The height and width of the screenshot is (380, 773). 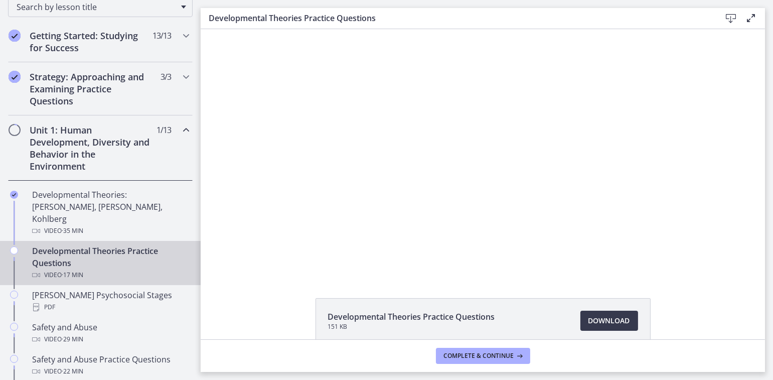 What do you see at coordinates (609, 321) in the screenshot?
I see `a: Download` at bounding box center [609, 321].